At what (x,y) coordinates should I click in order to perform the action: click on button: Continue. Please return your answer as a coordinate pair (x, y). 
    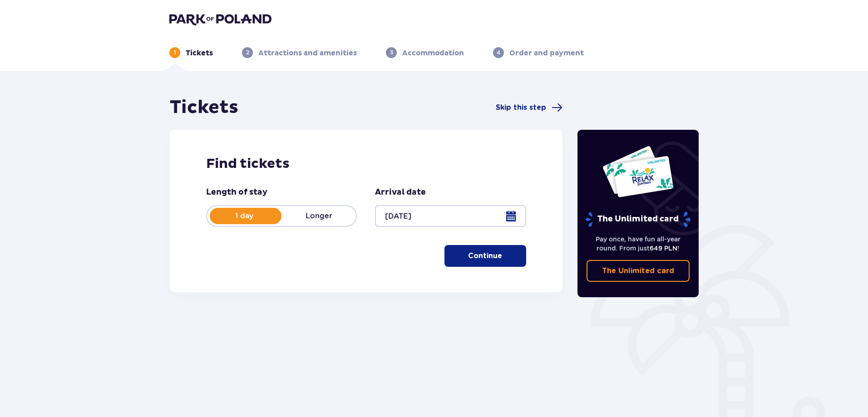
    Looking at the image, I should click on (485, 256).